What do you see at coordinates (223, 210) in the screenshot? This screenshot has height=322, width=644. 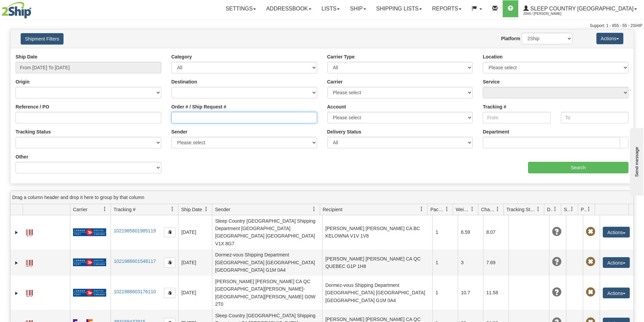 I see `span: Sender` at bounding box center [223, 210].